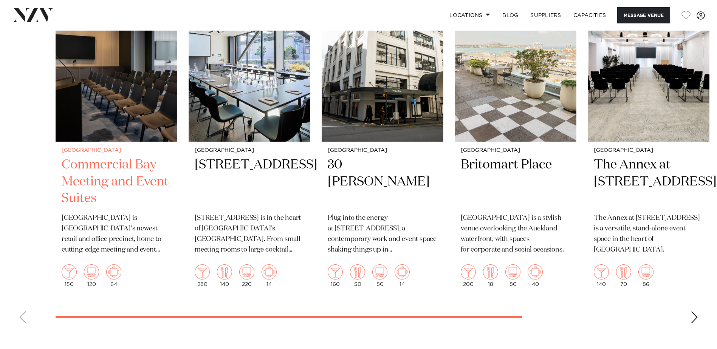 This screenshot has width=717, height=349. What do you see at coordinates (535, 276) in the screenshot?
I see `div: 40` at bounding box center [535, 276].